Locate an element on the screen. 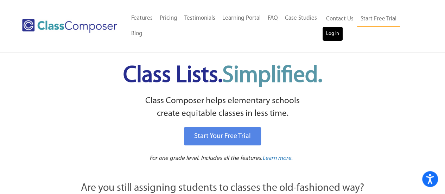 Image resolution: width=445 pixels, height=194 pixels. span: For one grade level. Includes all the features. is located at coordinates (206, 158).